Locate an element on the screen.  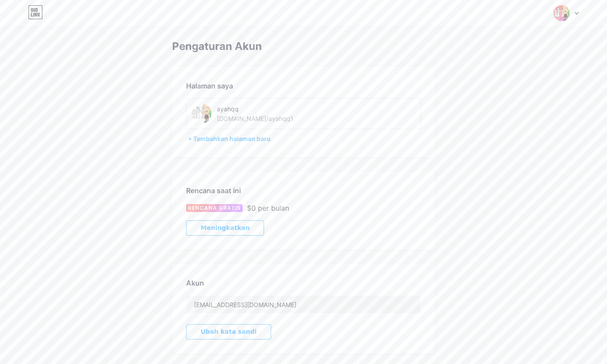
button: Meningkatkan is located at coordinates (225, 228).